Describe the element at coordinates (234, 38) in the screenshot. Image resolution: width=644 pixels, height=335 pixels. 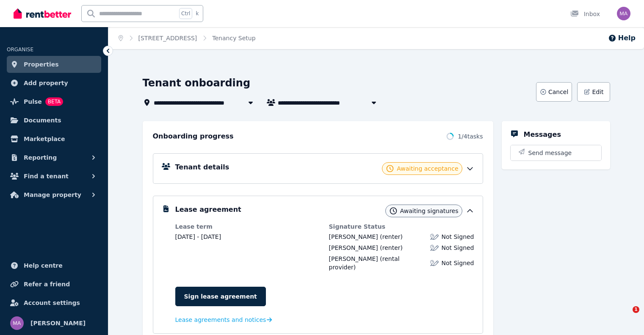
I see `span: Tenancy Setup` at that location.